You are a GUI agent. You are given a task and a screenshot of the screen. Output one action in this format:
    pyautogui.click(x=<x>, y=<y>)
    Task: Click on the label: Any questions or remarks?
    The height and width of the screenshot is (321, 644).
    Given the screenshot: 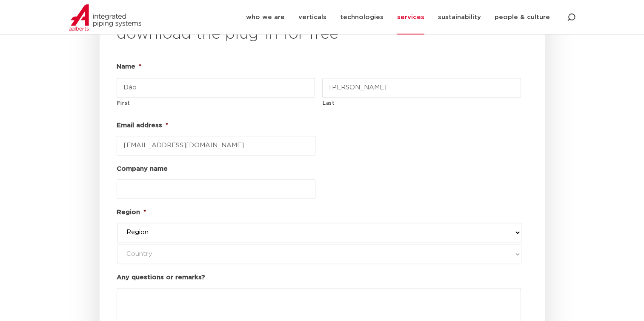 What is the action you would take?
    pyautogui.click(x=160, y=278)
    